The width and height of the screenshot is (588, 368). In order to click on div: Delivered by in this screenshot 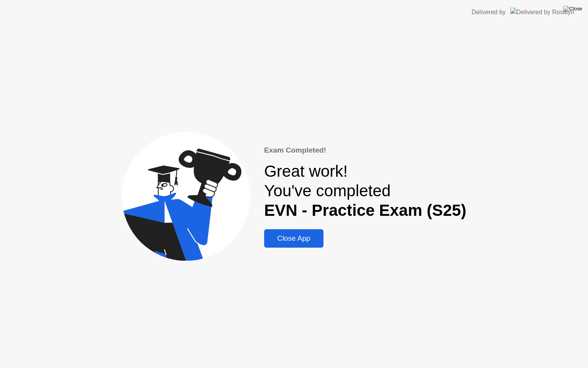, I will do `click(488, 12)`.